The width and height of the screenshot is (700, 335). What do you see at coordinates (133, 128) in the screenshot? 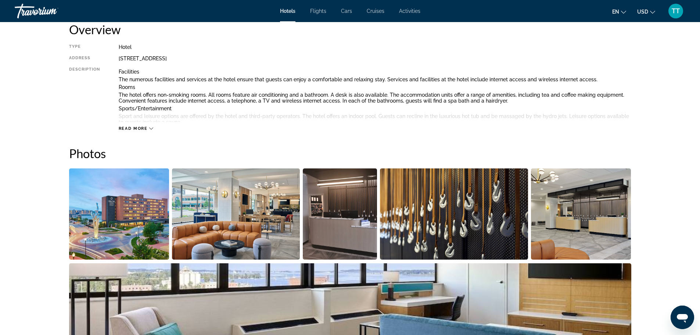
I see `span: Read more` at bounding box center [133, 128].